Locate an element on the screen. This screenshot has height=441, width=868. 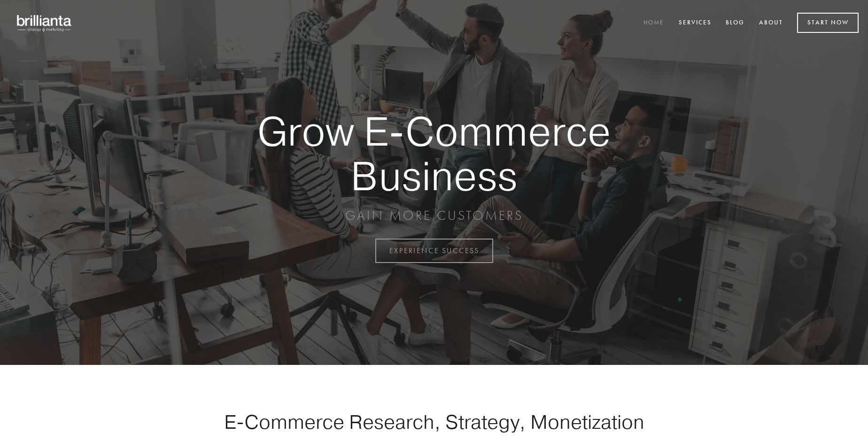
a: EXPERIENCE SUCCESS is located at coordinates (434, 251).